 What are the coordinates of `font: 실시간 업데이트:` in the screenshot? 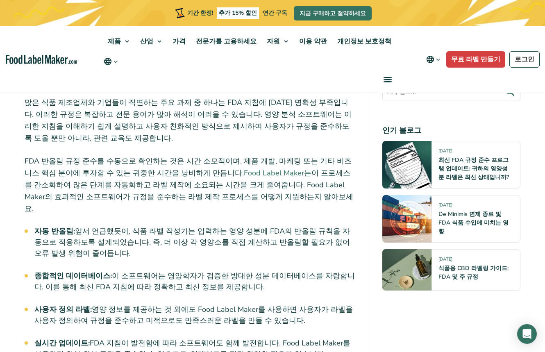 It's located at (62, 343).